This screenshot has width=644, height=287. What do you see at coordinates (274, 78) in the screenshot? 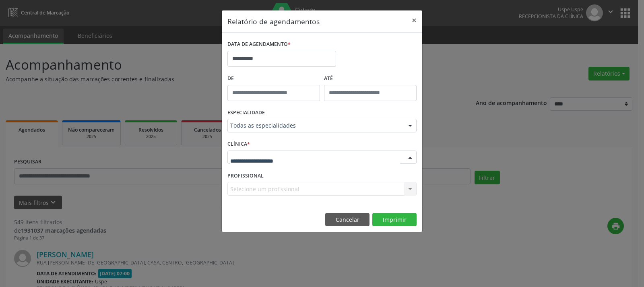
I see `label: De` at bounding box center [274, 78].